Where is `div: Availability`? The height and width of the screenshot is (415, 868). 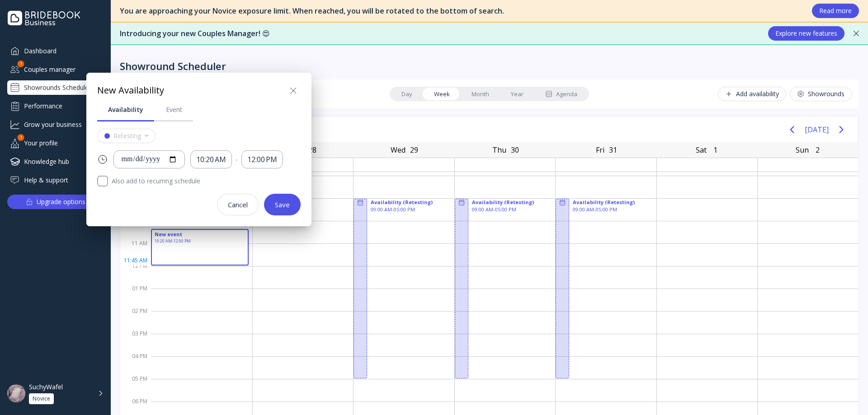
div: Availability is located at coordinates (126, 110).